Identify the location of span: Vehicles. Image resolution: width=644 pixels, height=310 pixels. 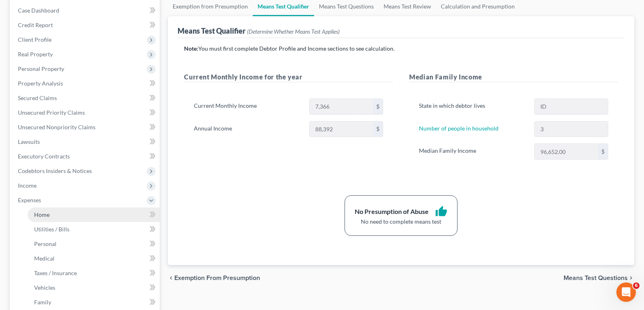
(44, 288).